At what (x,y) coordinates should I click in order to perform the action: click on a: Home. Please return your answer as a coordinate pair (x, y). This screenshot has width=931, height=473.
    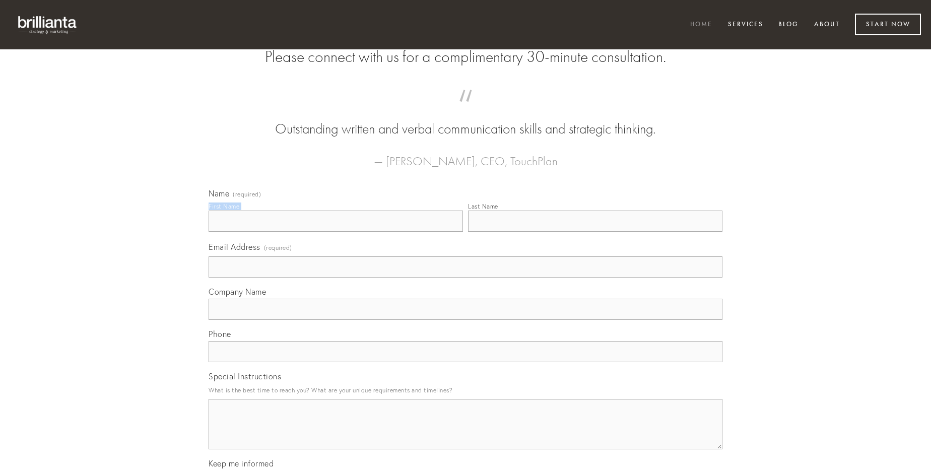
    Looking at the image, I should click on (702, 25).